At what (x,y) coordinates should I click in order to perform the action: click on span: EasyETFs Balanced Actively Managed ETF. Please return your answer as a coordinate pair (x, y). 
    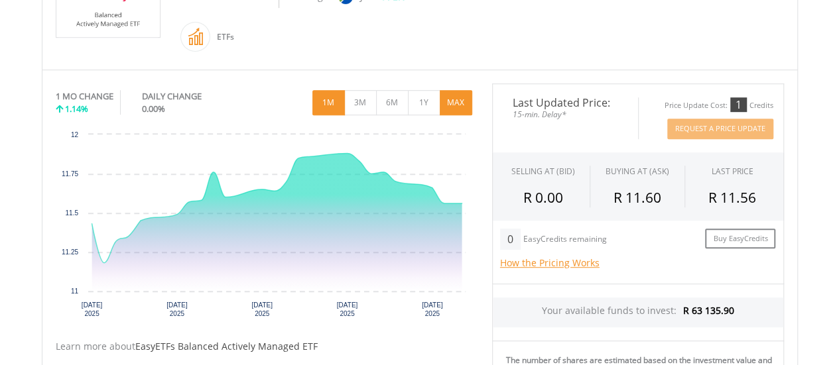
    Looking at the image, I should click on (226, 346).